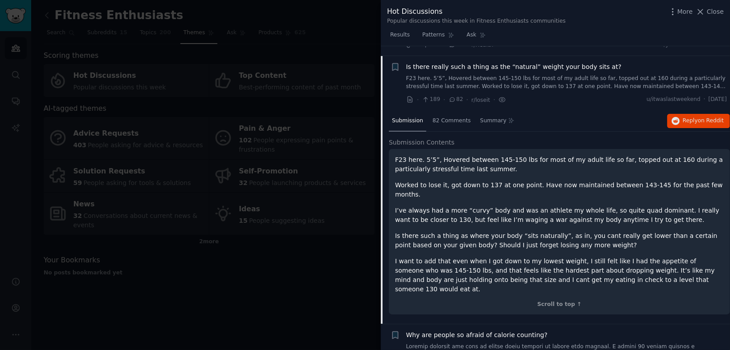 This screenshot has height=350, width=730. What do you see at coordinates (559, 276) in the screenshot?
I see `p: I want to add that even when I got down to my lowest weight, I still felt like I had the appetite...` at bounding box center [559, 276].